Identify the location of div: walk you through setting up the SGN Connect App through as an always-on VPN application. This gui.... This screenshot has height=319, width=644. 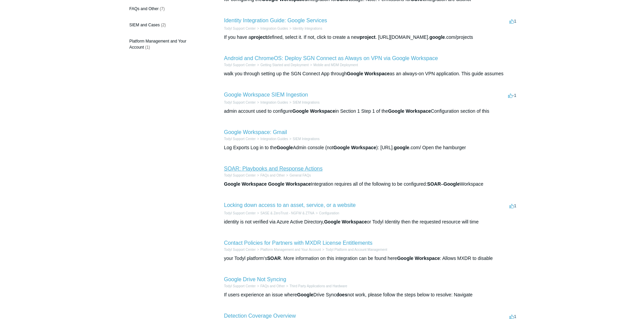
(371, 74).